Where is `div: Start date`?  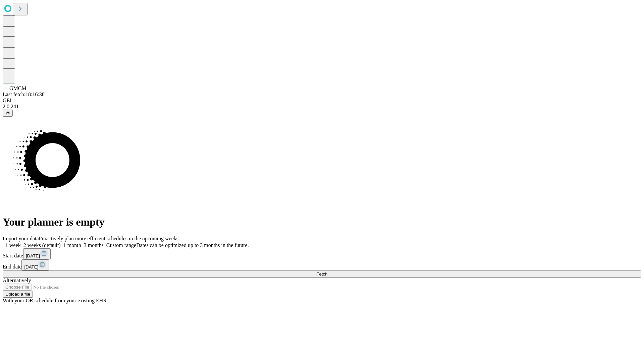 div: Start date is located at coordinates (322, 254).